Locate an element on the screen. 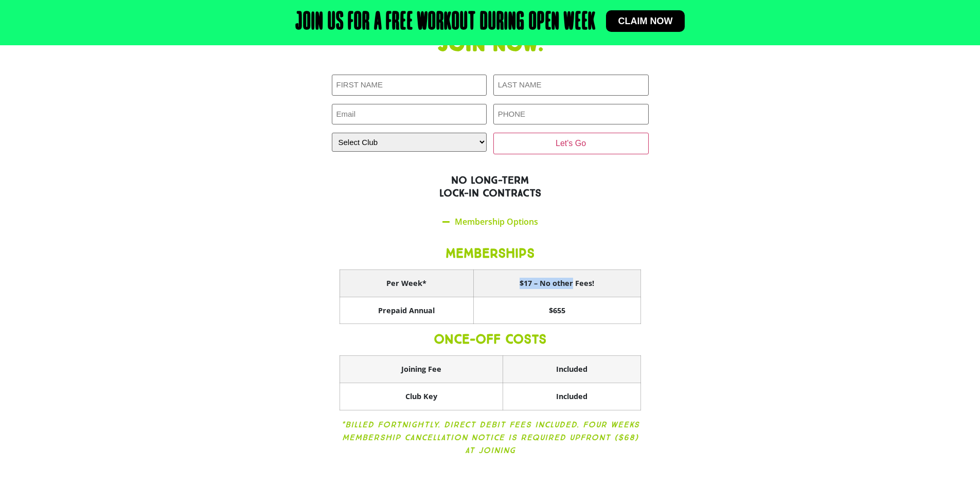  h1: Join now. is located at coordinates (490, 44).